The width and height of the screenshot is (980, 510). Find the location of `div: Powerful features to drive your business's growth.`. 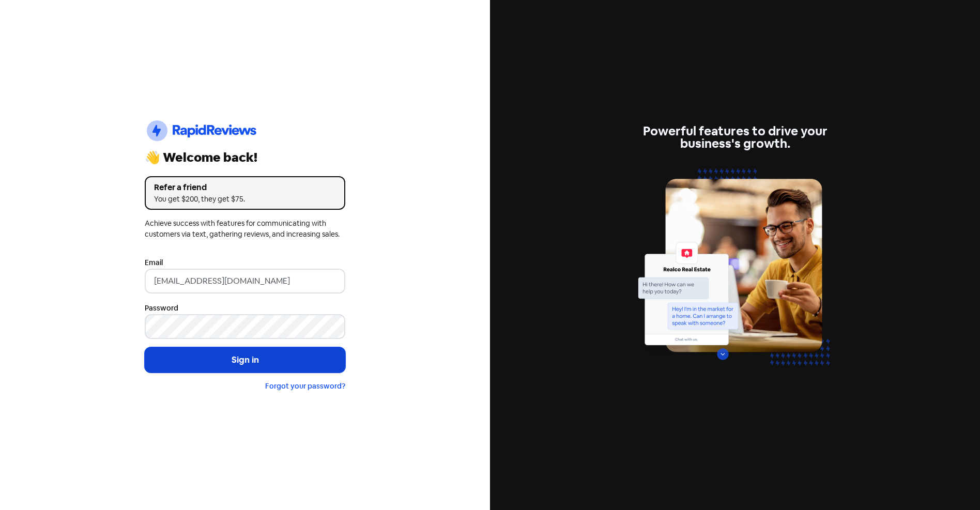

div: Powerful features to drive your business's growth. is located at coordinates (735, 138).